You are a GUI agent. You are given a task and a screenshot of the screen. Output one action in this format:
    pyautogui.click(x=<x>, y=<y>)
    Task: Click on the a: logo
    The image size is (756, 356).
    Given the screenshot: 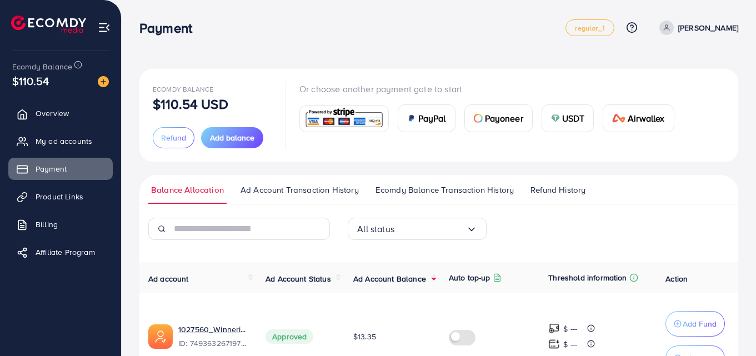 What is the action you would take?
    pyautogui.click(x=48, y=24)
    